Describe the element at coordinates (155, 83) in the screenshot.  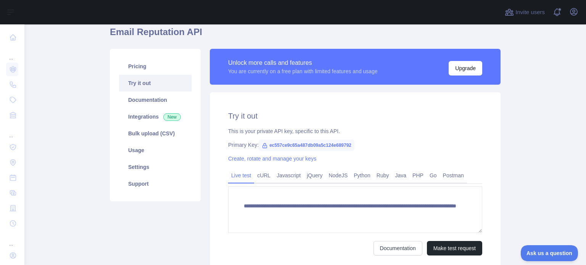
I see `a: Try it out` at that location.